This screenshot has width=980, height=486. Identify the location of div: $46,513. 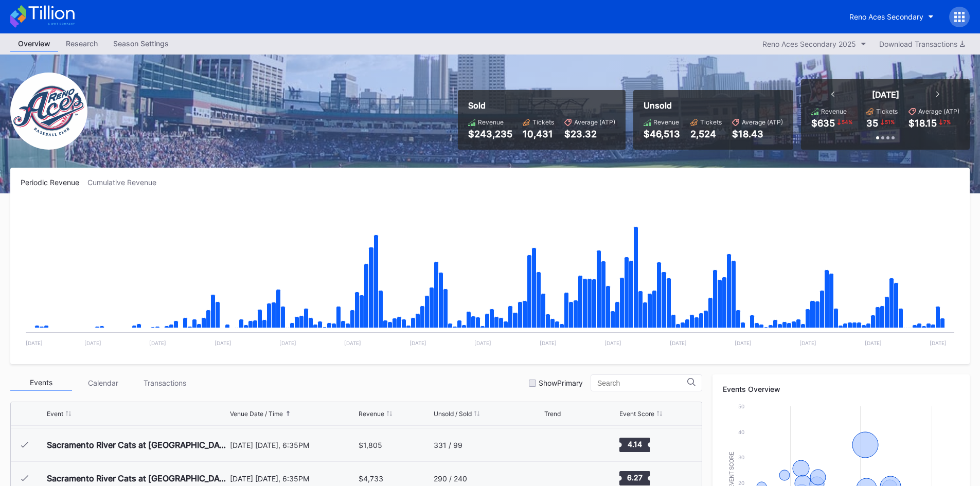
(662, 133).